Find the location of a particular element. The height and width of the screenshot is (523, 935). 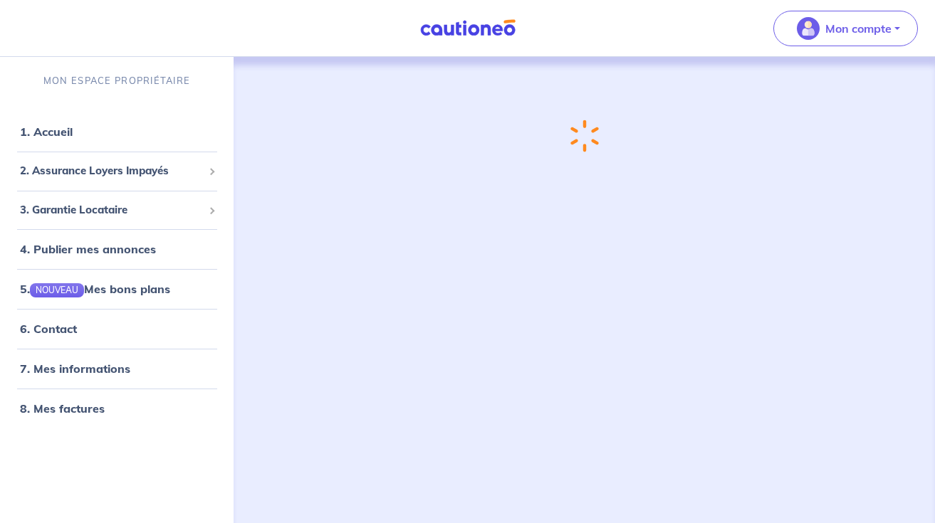

span: 3. Garantie Locataire is located at coordinates (111, 210).